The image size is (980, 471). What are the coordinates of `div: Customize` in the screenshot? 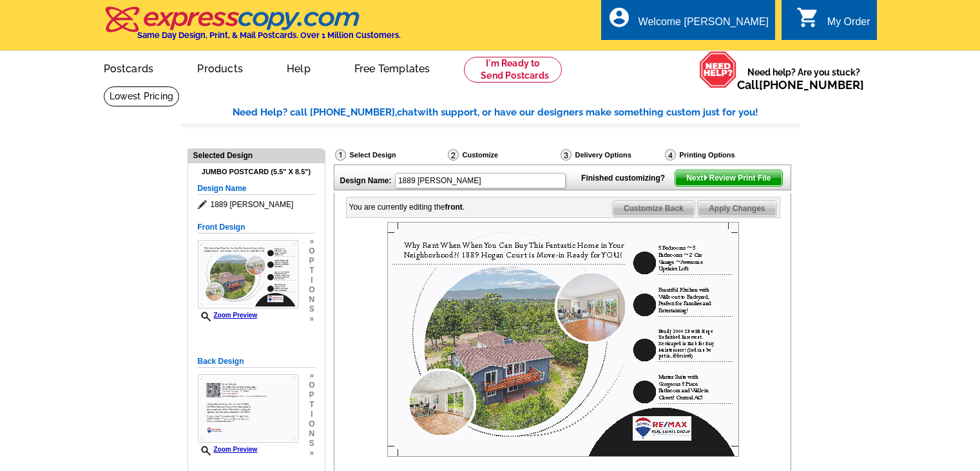 It's located at (503, 156).